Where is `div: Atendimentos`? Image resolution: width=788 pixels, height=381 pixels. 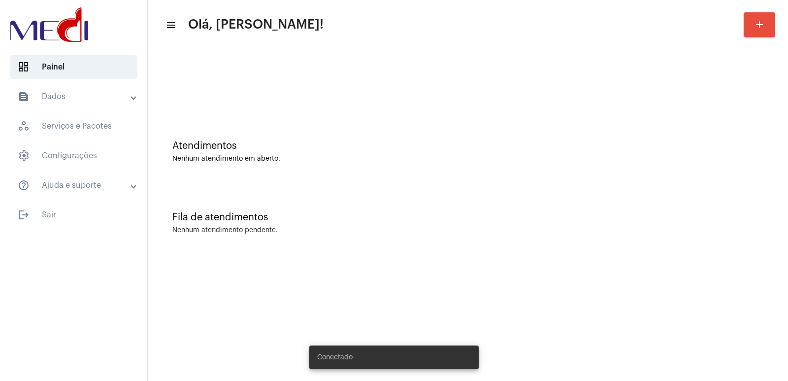
div: Atendimentos is located at coordinates (468, 146).